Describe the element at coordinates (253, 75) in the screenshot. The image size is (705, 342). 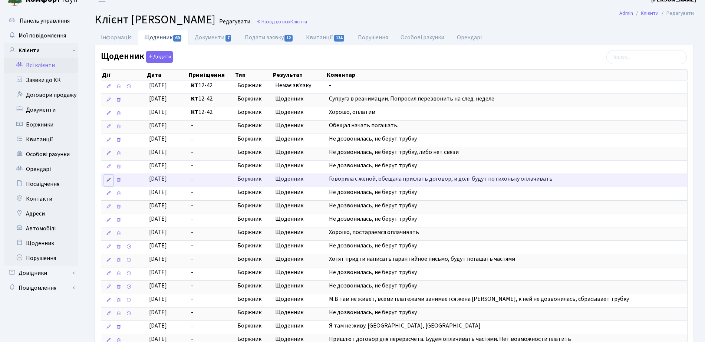
I see `th: Тип` at that location.